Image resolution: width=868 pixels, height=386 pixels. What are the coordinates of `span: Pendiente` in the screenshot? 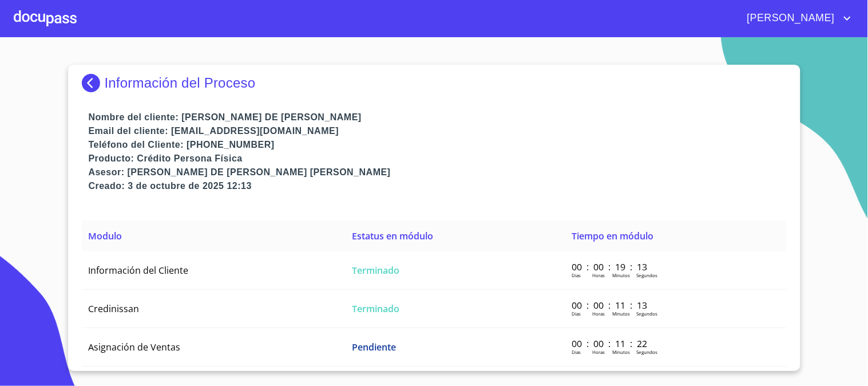 It's located at (374, 347).